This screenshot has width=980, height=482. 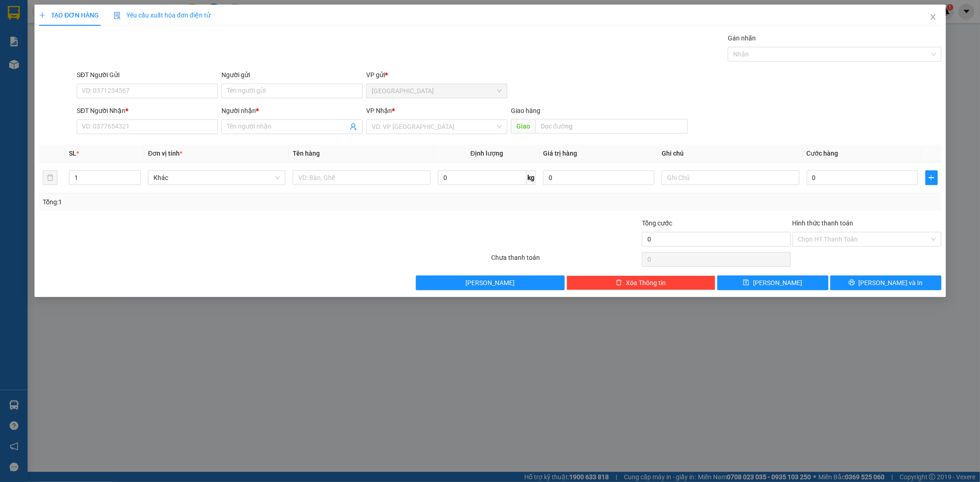 What do you see at coordinates (933, 17) in the screenshot?
I see `span: close` at bounding box center [933, 17].